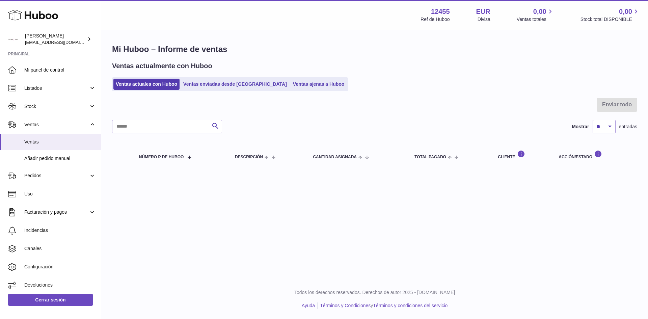 This screenshot has width=648, height=319. Describe the element at coordinates (535, 19) in the screenshot. I see `span: Ventas totales` at that location.